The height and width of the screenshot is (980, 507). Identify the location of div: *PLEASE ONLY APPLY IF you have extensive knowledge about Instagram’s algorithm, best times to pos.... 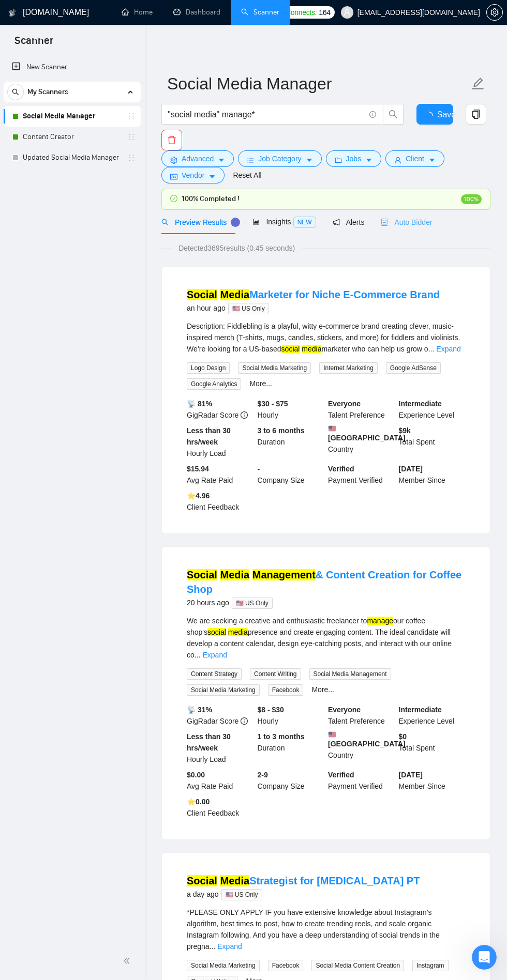
(326, 929).